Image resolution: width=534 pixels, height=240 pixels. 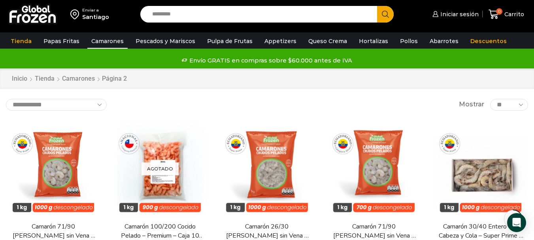 I want to click on a: Hortalizas, so click(x=374, y=41).